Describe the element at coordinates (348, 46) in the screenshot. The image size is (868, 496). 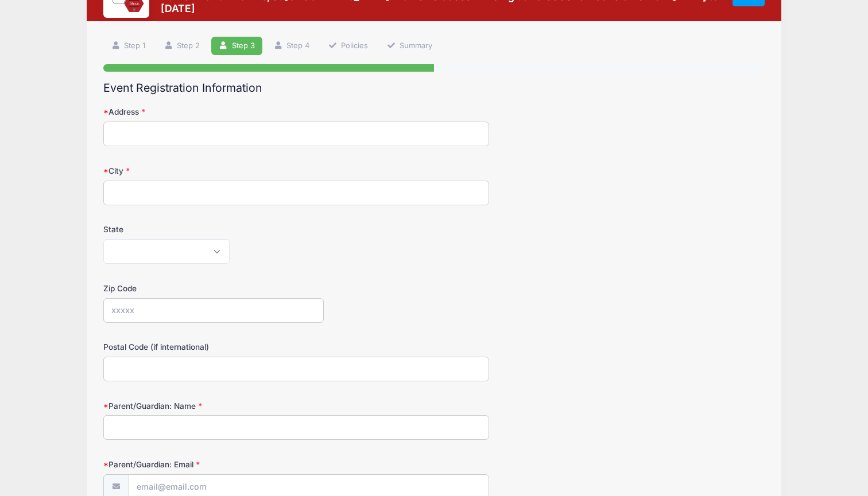
I see `a: Policies` at that location.